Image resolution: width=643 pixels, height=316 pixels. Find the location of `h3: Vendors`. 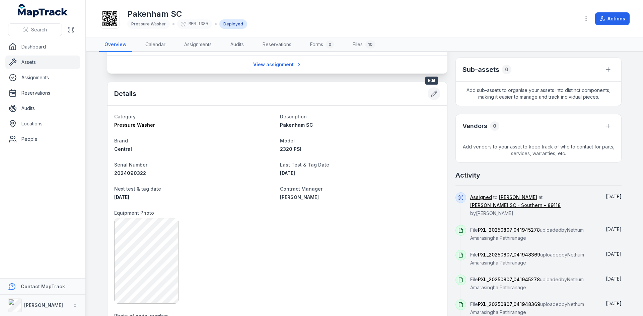

h3: Vendors is located at coordinates (475, 126).